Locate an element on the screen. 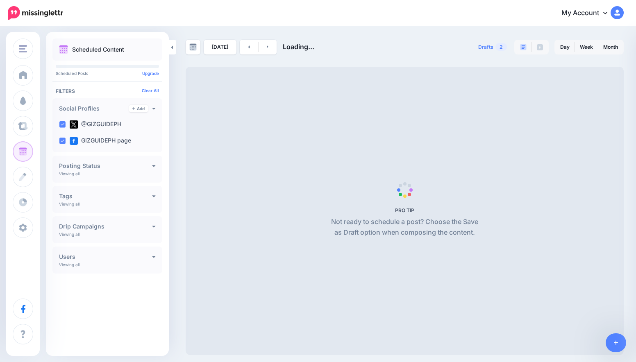 This screenshot has height=362, width=636. a: Add is located at coordinates (139, 109).